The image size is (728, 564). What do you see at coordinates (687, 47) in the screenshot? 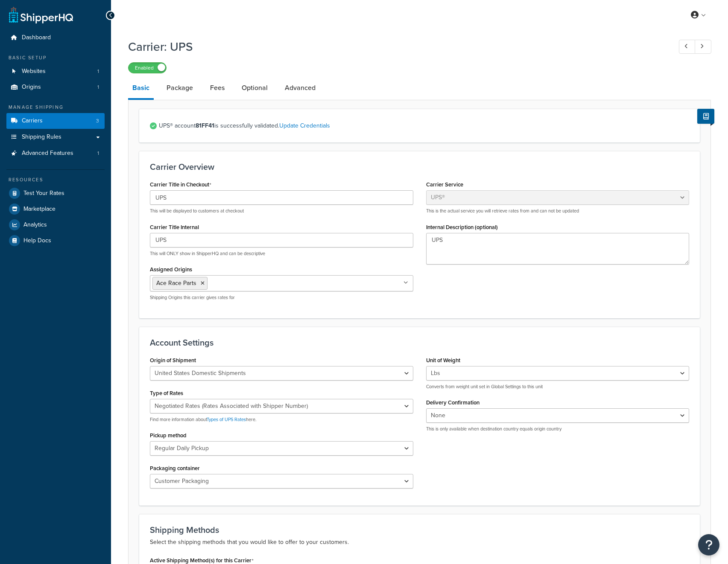
I see `a: Previous Record` at bounding box center [687, 47].